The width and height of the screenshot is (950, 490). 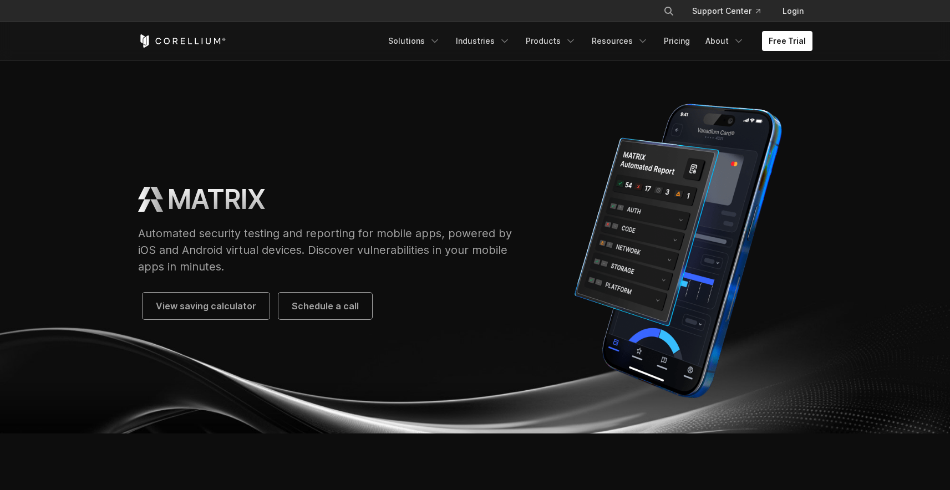 What do you see at coordinates (678, 251) in the screenshot?
I see `img: Corellium MATRIX automated report on iPhone showing app vulnerability test results across securit...` at bounding box center [678, 251].